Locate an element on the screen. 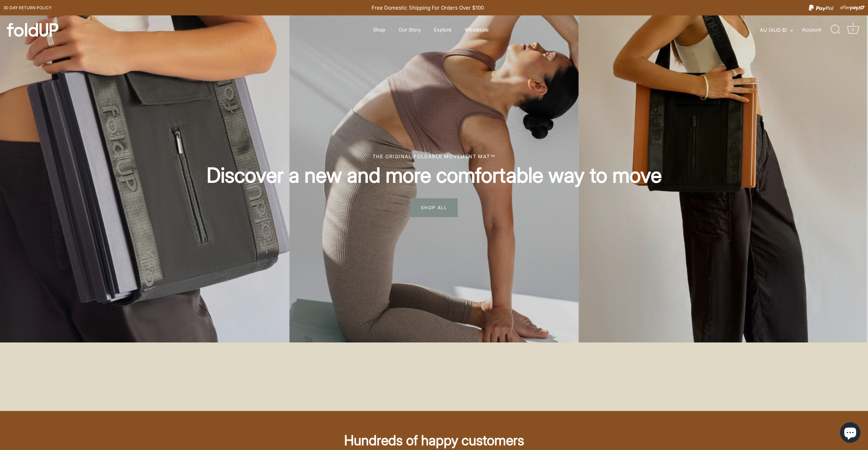  a: foldUP is located at coordinates (57, 29).